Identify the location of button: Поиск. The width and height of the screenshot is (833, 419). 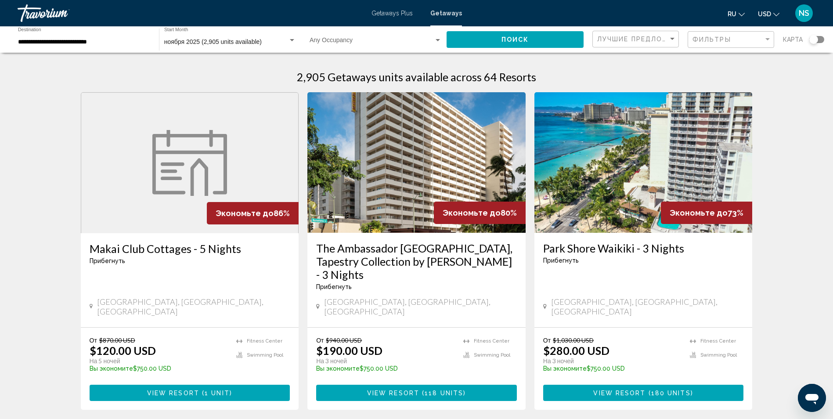
(515, 39).